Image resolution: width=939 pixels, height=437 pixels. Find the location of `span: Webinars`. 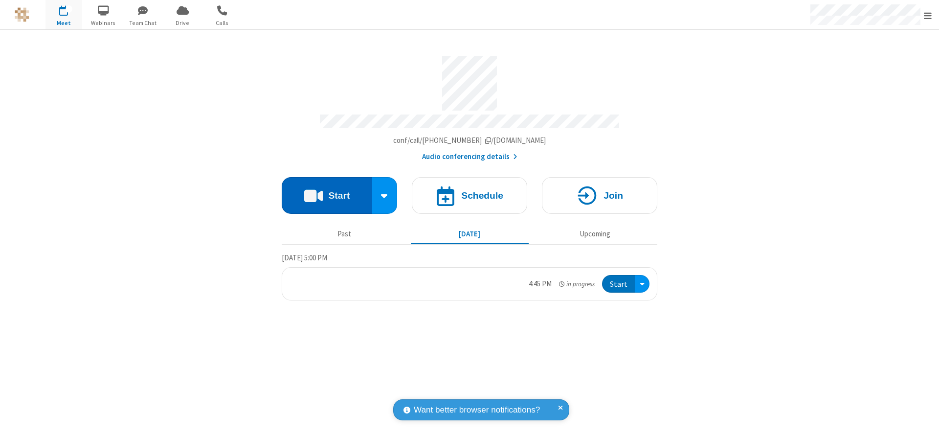

span: Webinars is located at coordinates (103, 23).